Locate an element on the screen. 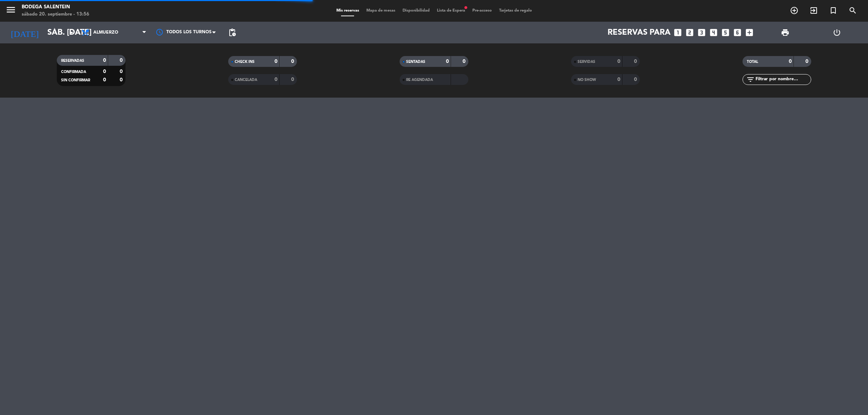 Image resolution: width=868 pixels, height=415 pixels. i: looks_6 is located at coordinates (738, 33).